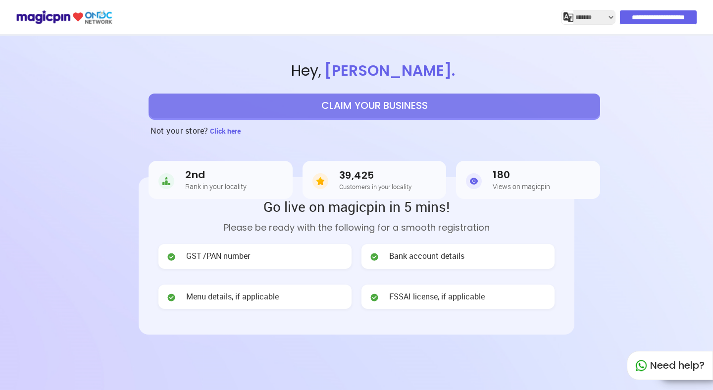 The image size is (713, 390). I want to click on img: Views, so click(474, 181).